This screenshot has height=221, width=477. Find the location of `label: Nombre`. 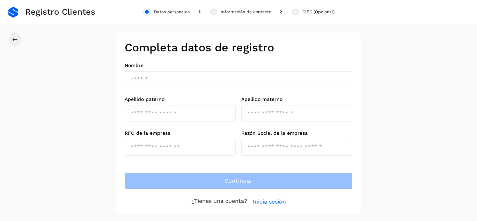

label: Nombre is located at coordinates (239, 65).